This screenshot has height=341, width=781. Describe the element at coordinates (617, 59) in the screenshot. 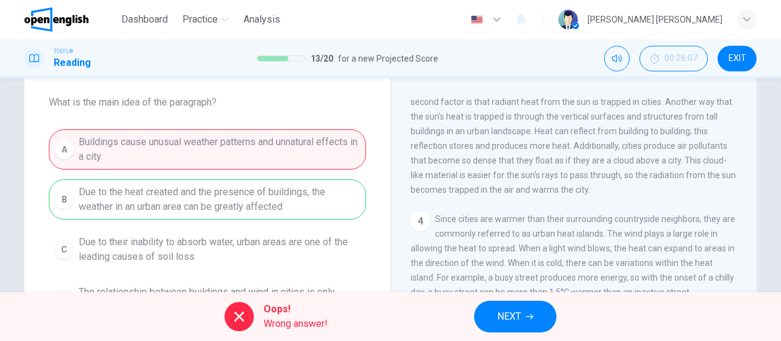

I see `div: Mute` at that location.